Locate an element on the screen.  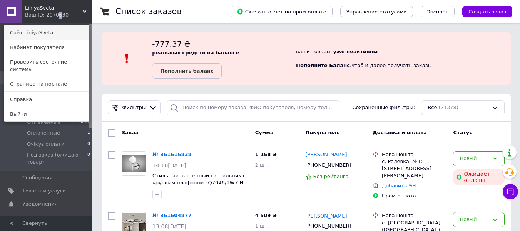
span: Сообщения is located at coordinates (37, 177).